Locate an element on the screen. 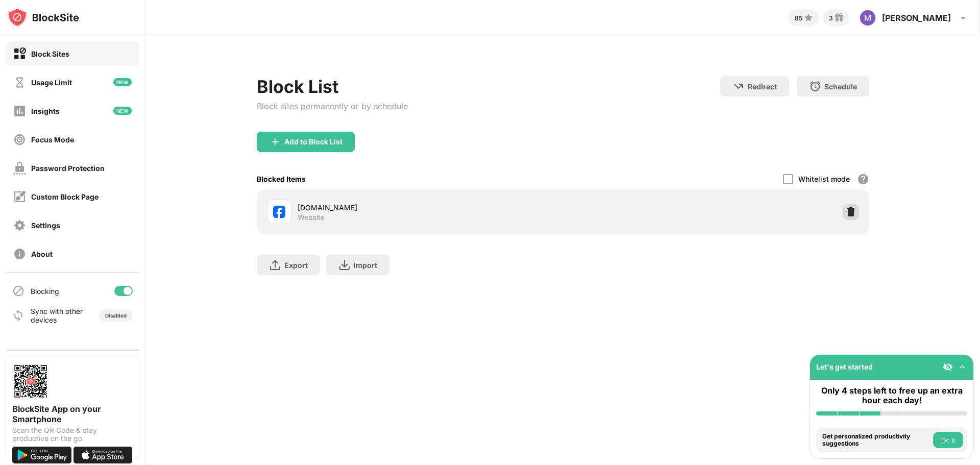 Image resolution: width=980 pixels, height=465 pixels. img: blocking-icon.svg is located at coordinates (19, 290).